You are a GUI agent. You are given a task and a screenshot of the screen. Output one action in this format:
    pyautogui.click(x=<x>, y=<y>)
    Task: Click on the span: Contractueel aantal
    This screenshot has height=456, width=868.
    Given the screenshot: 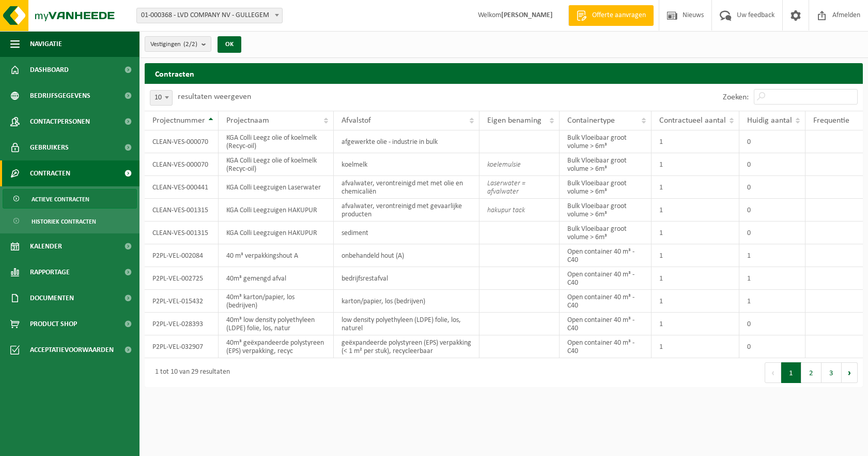 What is the action you would take?
    pyautogui.click(x=692, y=120)
    